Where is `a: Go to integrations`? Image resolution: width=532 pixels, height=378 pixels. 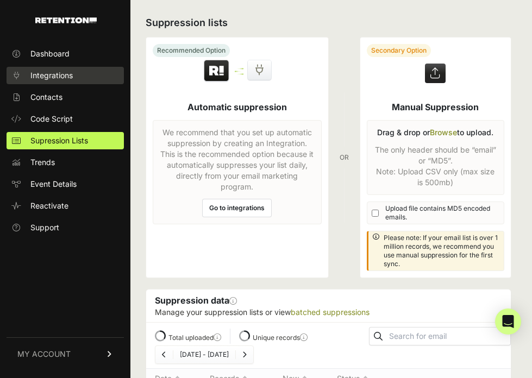
a: Go to integrations is located at coordinates (237, 208).